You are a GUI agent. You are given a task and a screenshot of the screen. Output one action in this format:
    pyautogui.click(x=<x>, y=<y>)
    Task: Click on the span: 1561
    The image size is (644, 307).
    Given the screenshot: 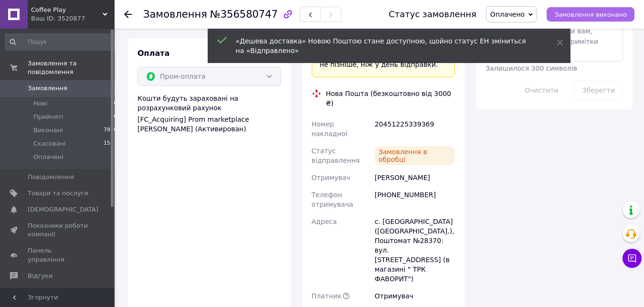 What is the action you would take?
    pyautogui.click(x=111, y=144)
    